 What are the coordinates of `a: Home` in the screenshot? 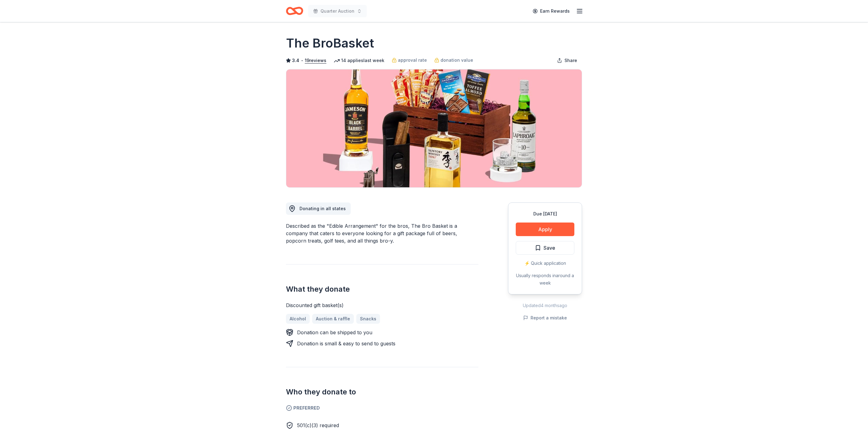 It's located at (295, 11).